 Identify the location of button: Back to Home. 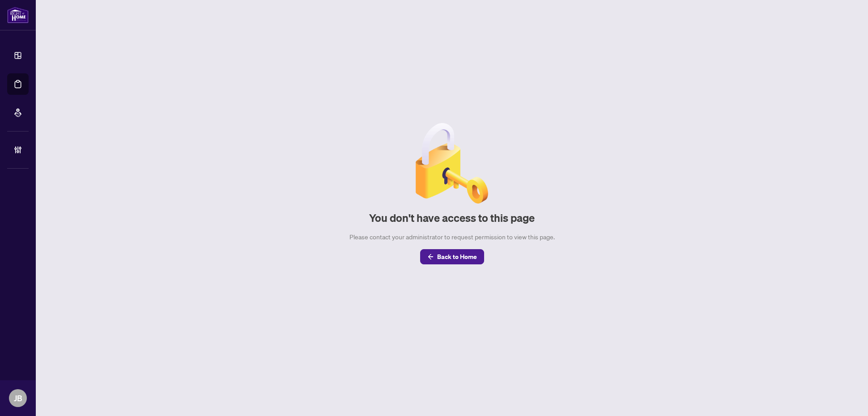
(452, 257).